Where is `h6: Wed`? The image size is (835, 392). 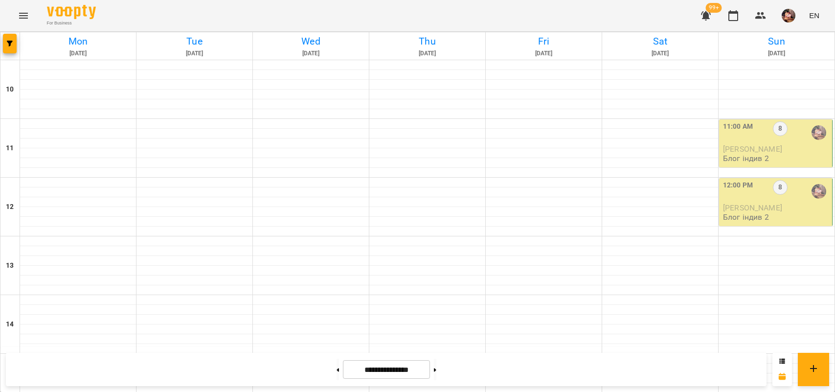 h6: Wed is located at coordinates (311, 41).